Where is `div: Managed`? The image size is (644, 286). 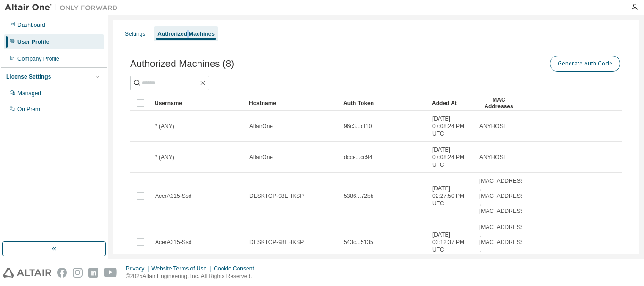
div: Managed is located at coordinates (29, 93).